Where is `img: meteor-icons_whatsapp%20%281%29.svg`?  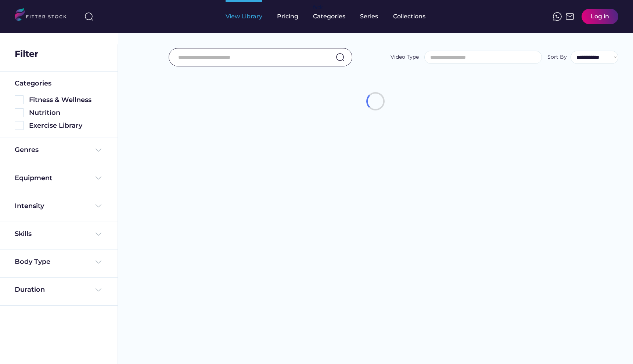 img: meteor-icons_whatsapp%20%281%29.svg is located at coordinates (557, 16).